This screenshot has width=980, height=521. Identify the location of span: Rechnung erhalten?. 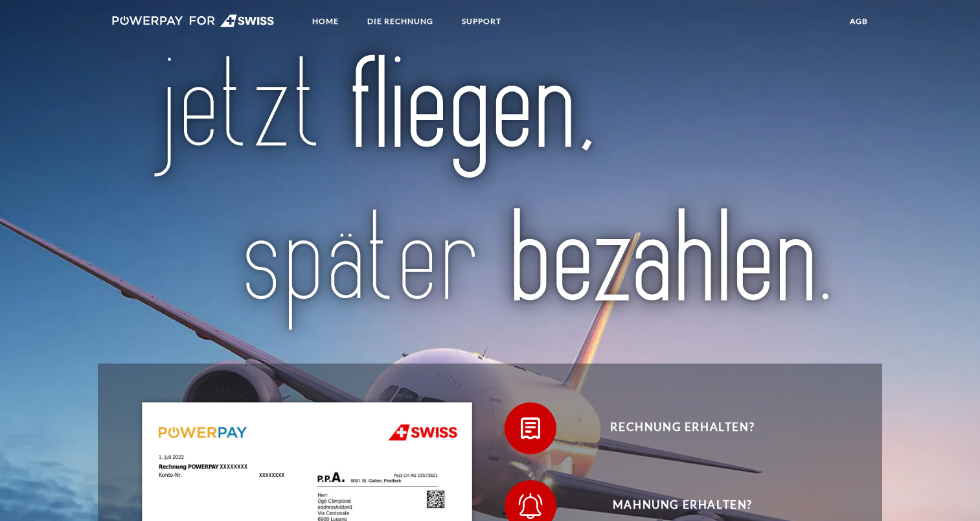
(682, 428).